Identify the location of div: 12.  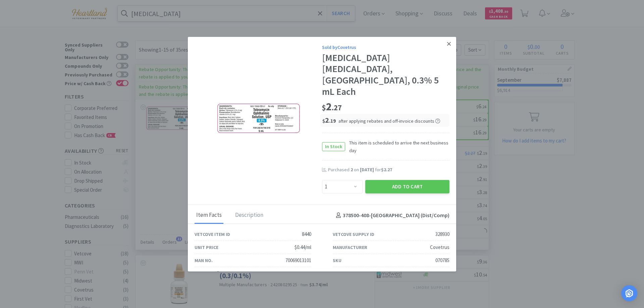
(309, 273).